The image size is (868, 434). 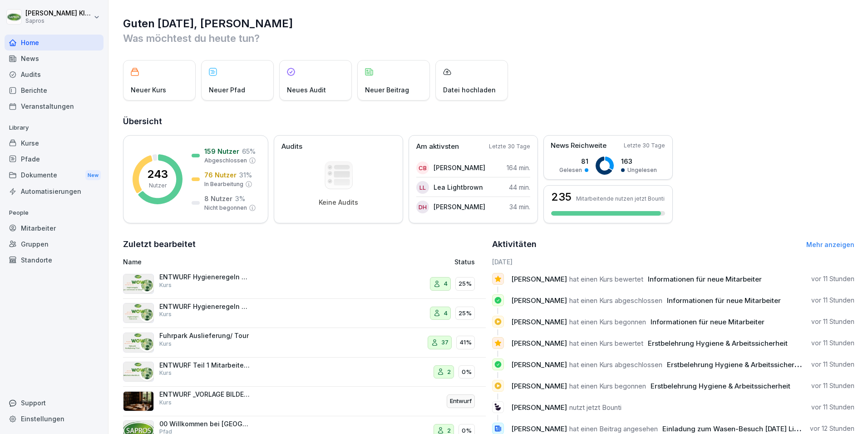 I want to click on a: Automatisierungen, so click(x=54, y=191).